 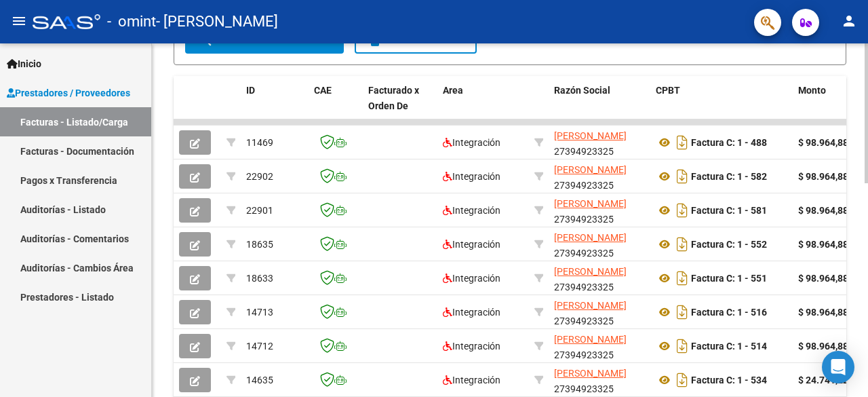 What do you see at coordinates (336, 106) in the screenshot?
I see `datatable-header-cell: CAE` at bounding box center [336, 106].